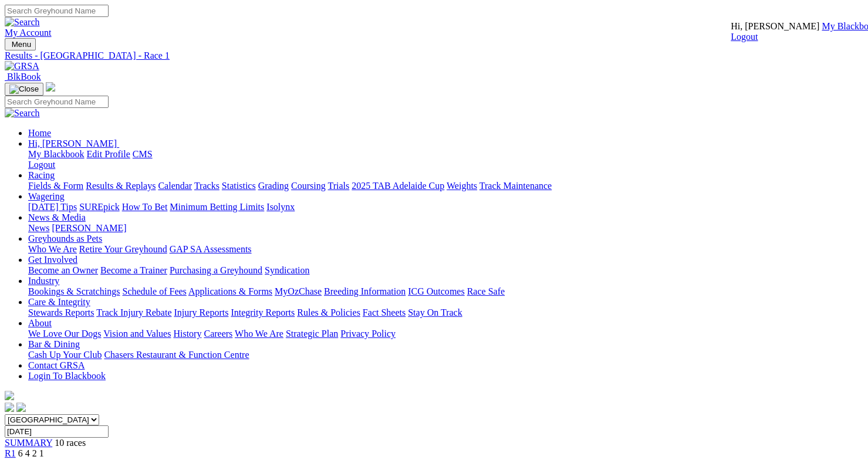  Describe the element at coordinates (445, 207) in the screenshot. I see `div: Wagering` at that location.